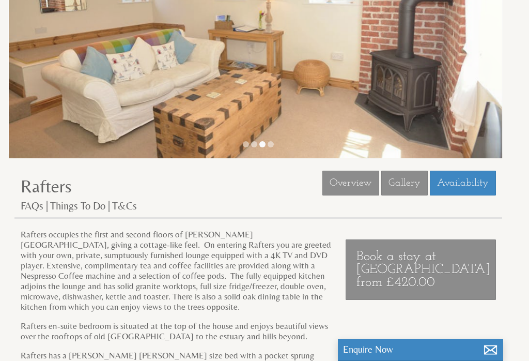 This screenshot has height=361, width=529. What do you see at coordinates (46, 186) in the screenshot?
I see `span: Rafters` at bounding box center [46, 186].